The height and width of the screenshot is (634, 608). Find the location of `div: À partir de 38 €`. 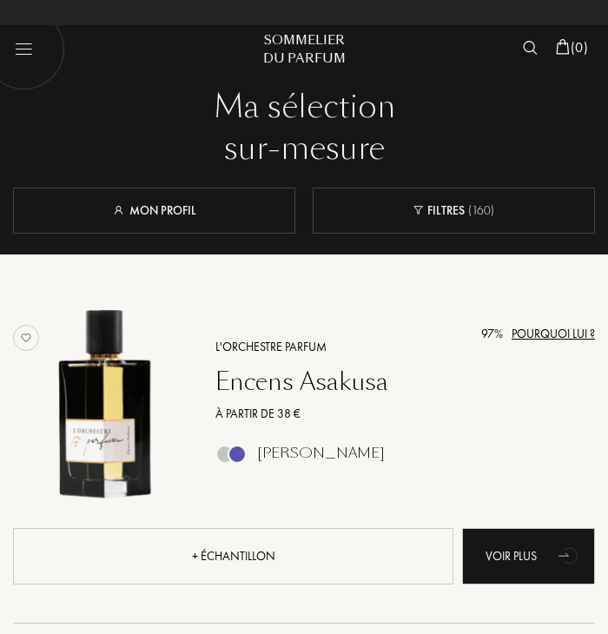

div: À partir de 38 € is located at coordinates (405, 413).